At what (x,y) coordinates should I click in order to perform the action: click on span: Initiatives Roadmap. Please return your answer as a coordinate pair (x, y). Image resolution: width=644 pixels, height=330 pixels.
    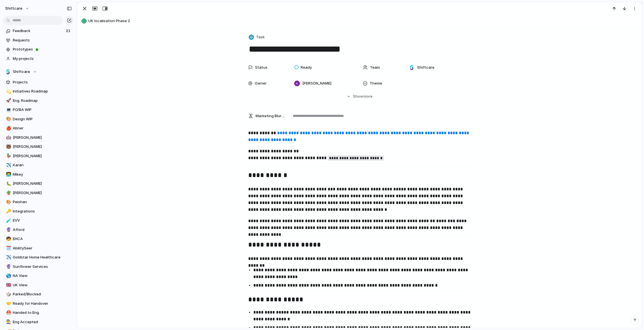
    Looking at the image, I should click on (42, 91).